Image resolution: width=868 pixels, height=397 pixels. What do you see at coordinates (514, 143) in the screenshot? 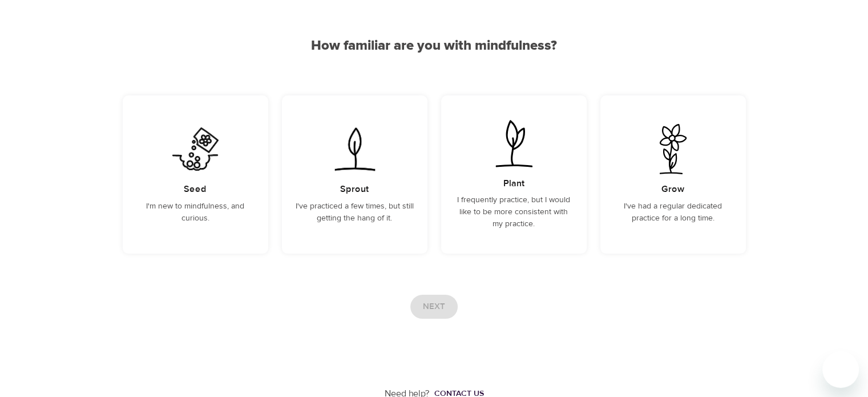
I see `img: I frequently practice, but I would like to be more consistent with my practice.` at bounding box center [514, 143].